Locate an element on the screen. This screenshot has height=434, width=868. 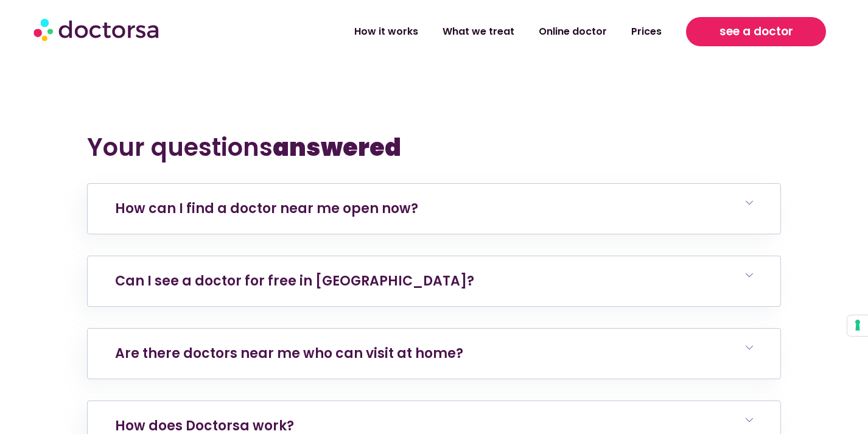
h6: How can I find a doctor near me open now? is located at coordinates (434, 209).